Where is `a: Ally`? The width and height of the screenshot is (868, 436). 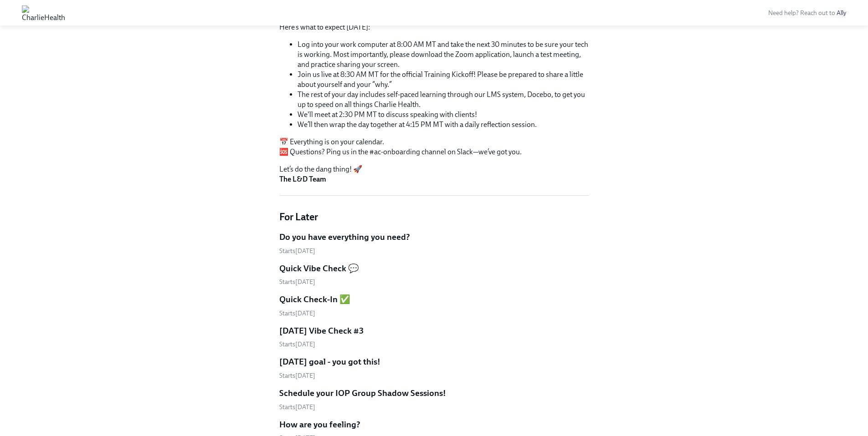 a: Ally is located at coordinates (841, 13).